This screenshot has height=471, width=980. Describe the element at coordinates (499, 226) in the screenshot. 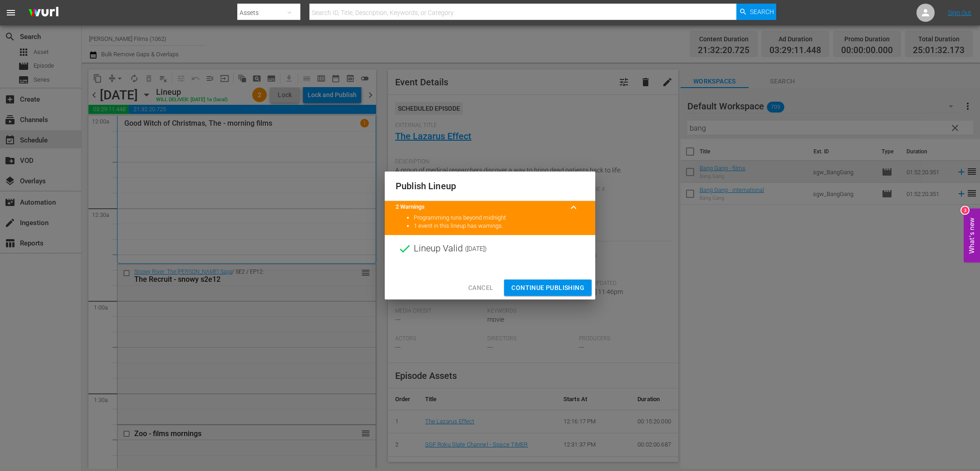

I see `li: 1 event in this lineup has warnings.` at that location.